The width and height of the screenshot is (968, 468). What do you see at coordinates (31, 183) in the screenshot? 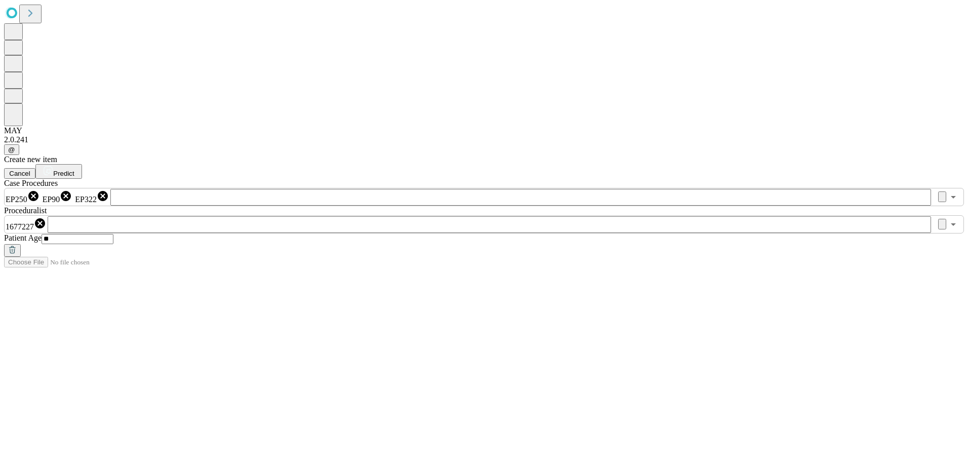
I see `span: Scheduled Procedure` at bounding box center [31, 183].